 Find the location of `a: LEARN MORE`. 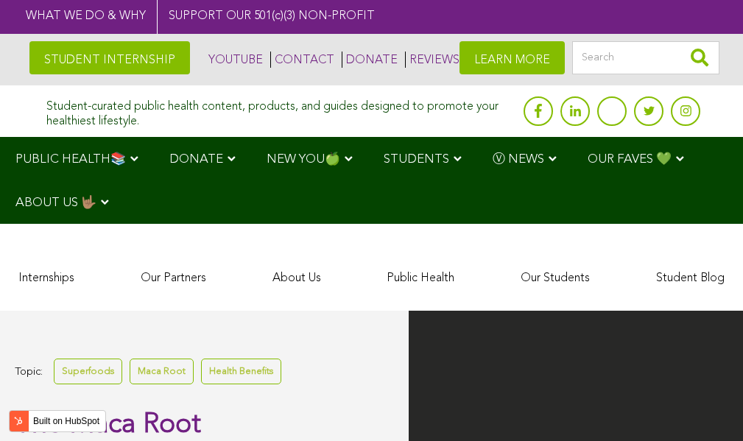

a: LEARN MORE is located at coordinates (512, 57).